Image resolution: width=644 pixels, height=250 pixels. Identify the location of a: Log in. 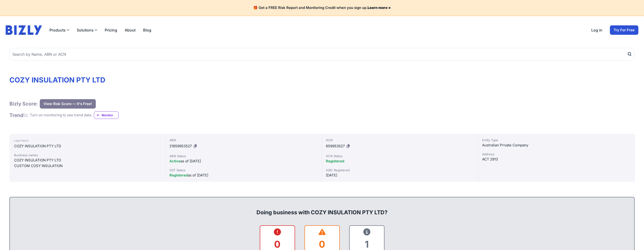
(597, 30).